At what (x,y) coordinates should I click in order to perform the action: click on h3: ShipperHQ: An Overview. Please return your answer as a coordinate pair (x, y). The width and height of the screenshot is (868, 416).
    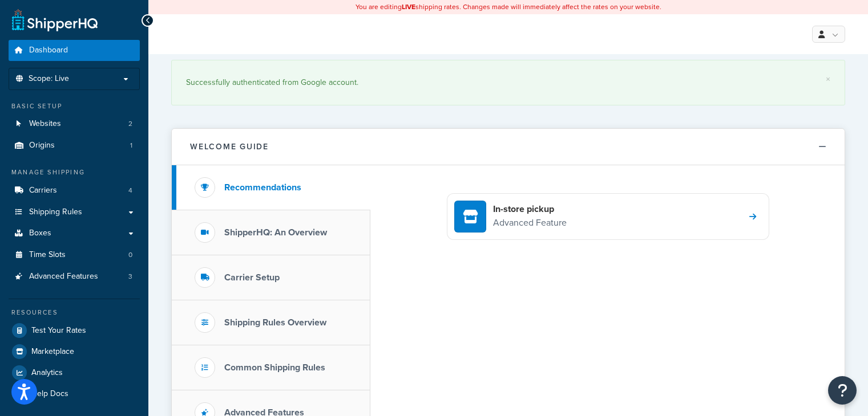
    Looking at the image, I should click on (275, 232).